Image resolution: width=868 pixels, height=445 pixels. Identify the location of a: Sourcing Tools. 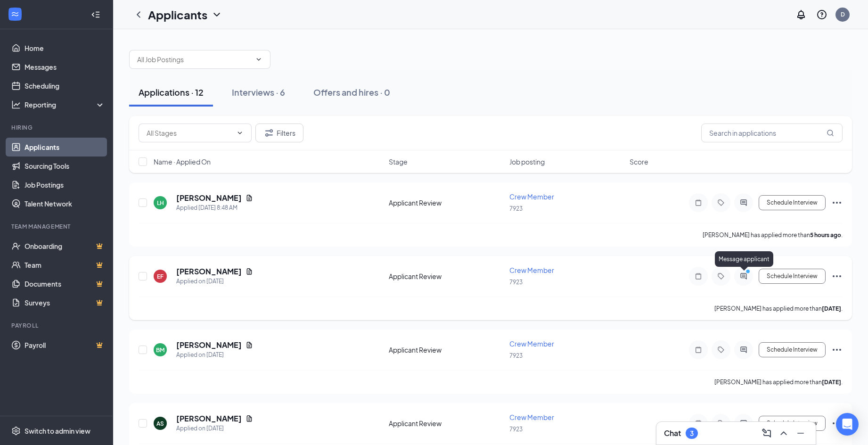
(65, 166).